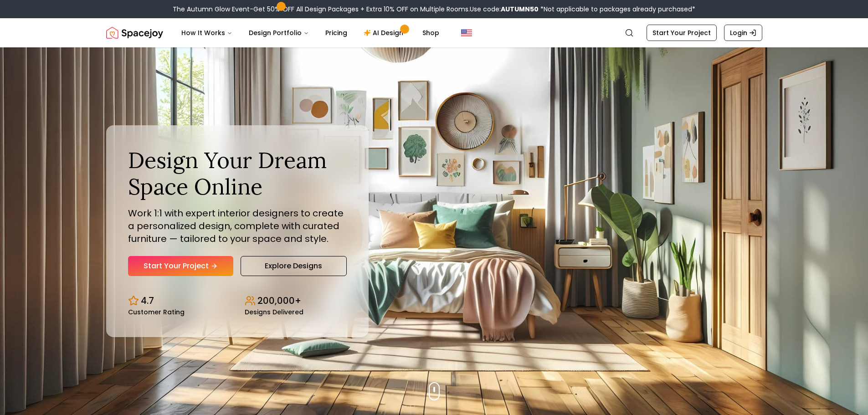  I want to click on div: Design stats, so click(237, 301).